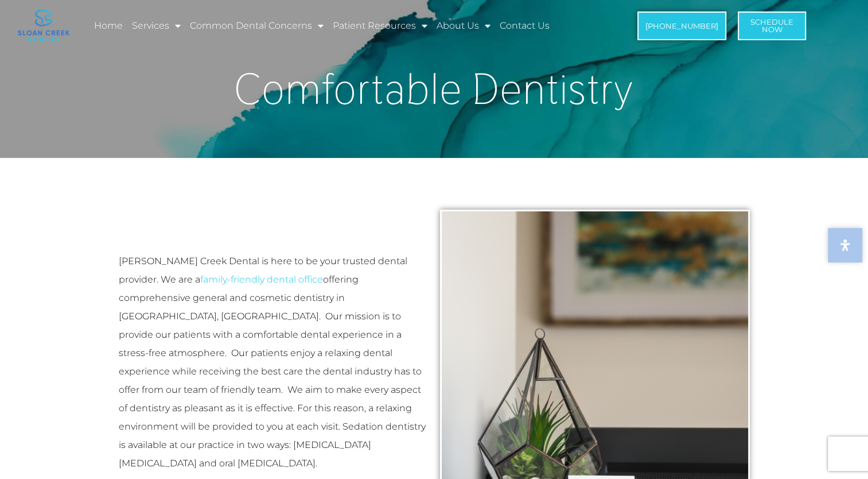 The height and width of the screenshot is (479, 868). What do you see at coordinates (464, 26) in the screenshot?
I see `a: About Us` at bounding box center [464, 26].